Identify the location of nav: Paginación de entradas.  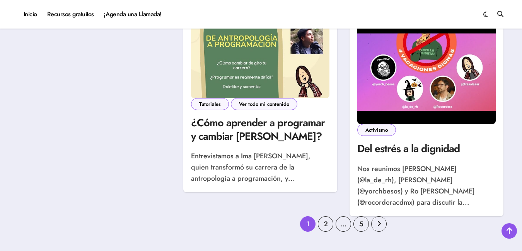
(344, 224).